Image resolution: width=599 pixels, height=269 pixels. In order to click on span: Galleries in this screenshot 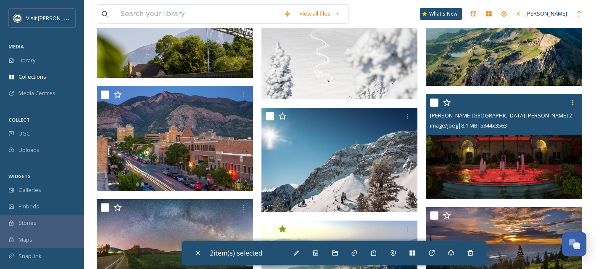, I will do `click(30, 190)`.